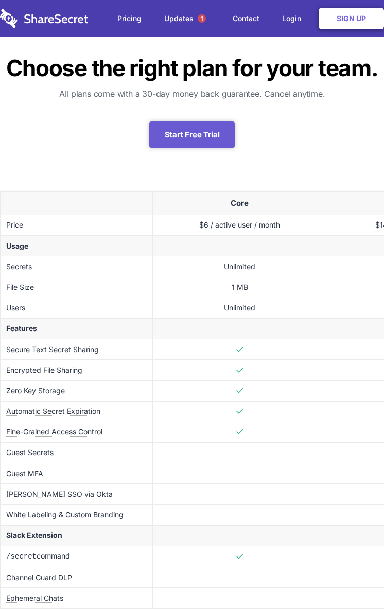 The width and height of the screenshot is (384, 609). What do you see at coordinates (54, 432) in the screenshot?
I see `span: Fine-Grained Access Control` at bounding box center [54, 432].